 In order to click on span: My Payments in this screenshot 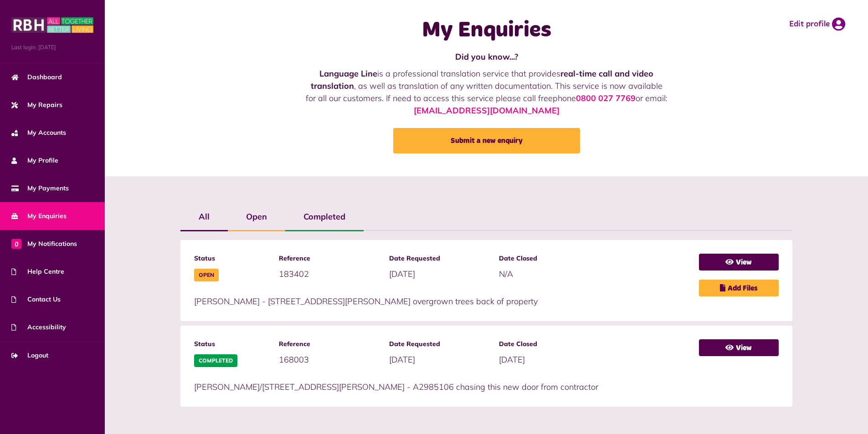, I will do `click(40, 188)`.